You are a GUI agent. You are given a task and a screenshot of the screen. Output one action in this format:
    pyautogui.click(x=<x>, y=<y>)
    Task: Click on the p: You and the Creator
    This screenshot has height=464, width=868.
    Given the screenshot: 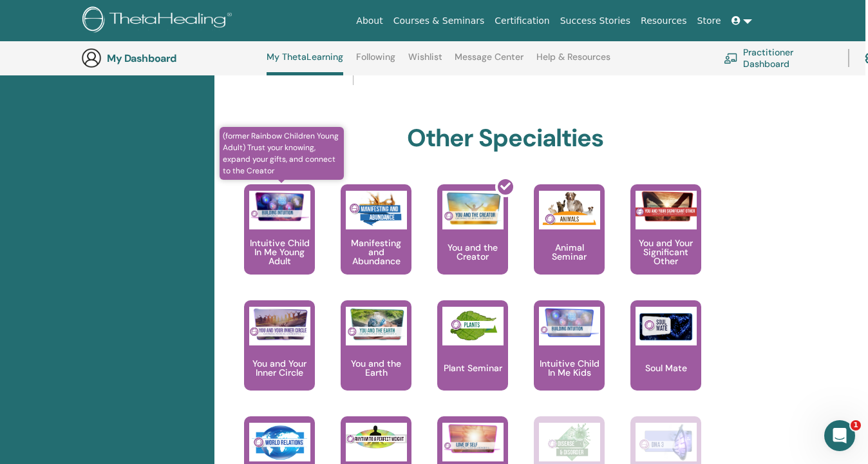 What is the action you would take?
    pyautogui.click(x=473, y=252)
    